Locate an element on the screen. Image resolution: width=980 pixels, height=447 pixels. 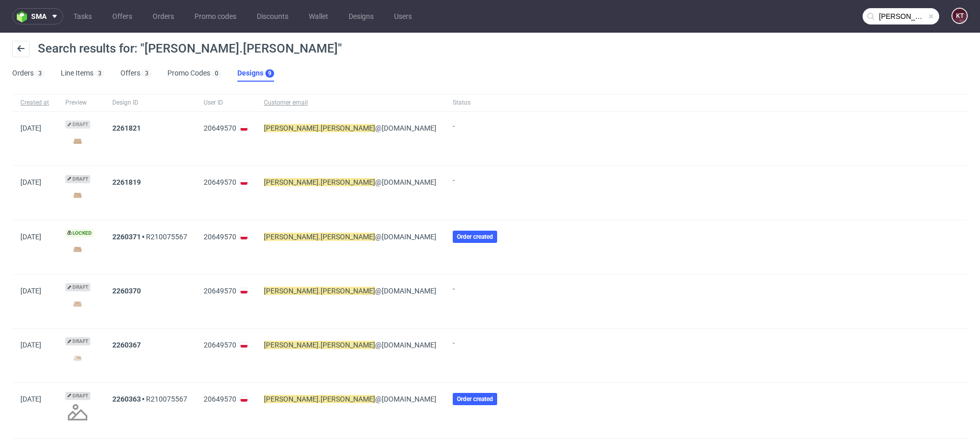
a: Promo codes is located at coordinates (216, 17).